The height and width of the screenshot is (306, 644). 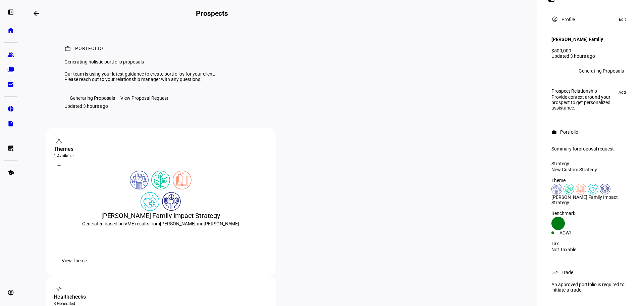 What do you see at coordinates (147, 62) in the screenshot?
I see `div: Generating holistic portfolio proposals` at bounding box center [147, 62].